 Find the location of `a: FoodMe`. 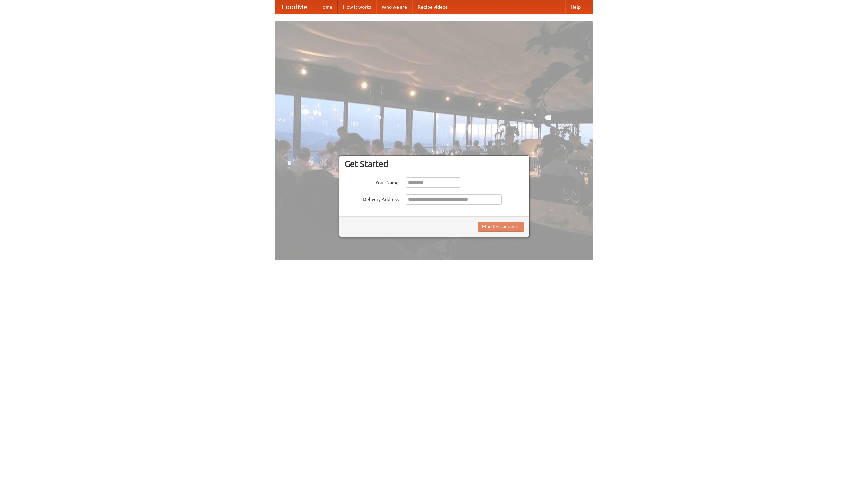

a: FoodMe is located at coordinates (294, 7).